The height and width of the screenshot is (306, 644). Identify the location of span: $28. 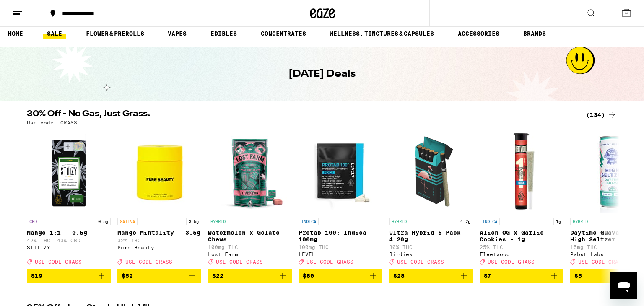
(399, 276).